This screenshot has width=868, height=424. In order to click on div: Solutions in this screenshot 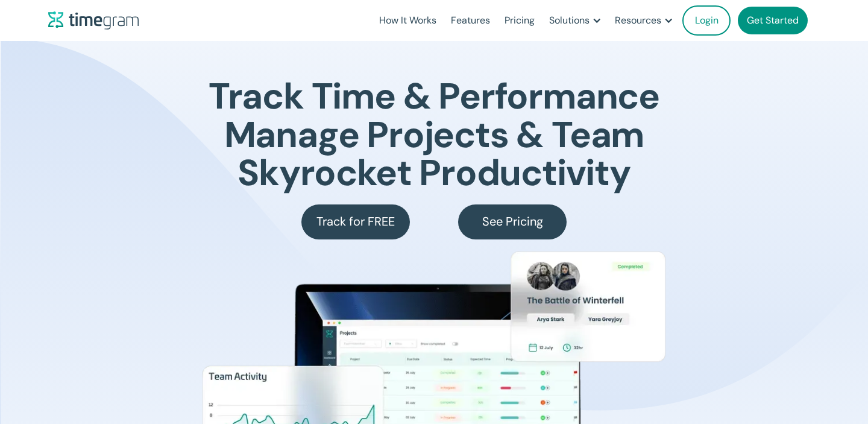, I will do `click(569, 20)`.